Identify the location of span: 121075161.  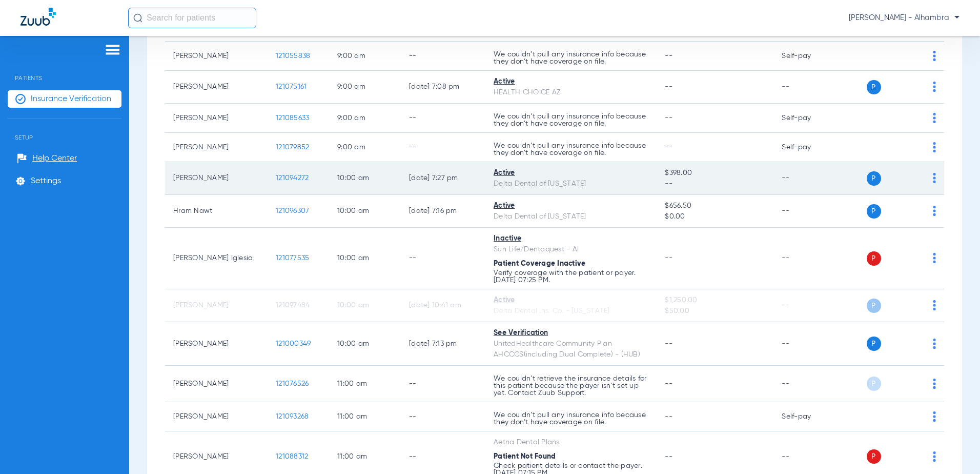
(291, 87).